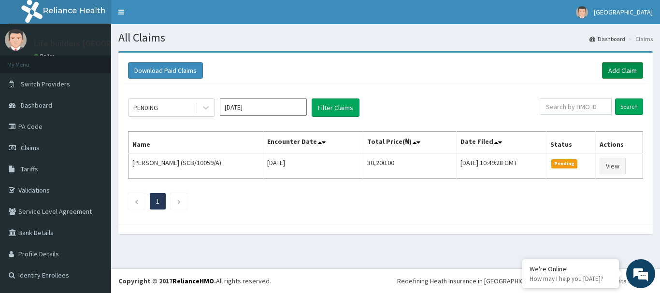 This screenshot has width=660, height=293. What do you see at coordinates (639, 39) in the screenshot?
I see `li: Claims` at bounding box center [639, 39].